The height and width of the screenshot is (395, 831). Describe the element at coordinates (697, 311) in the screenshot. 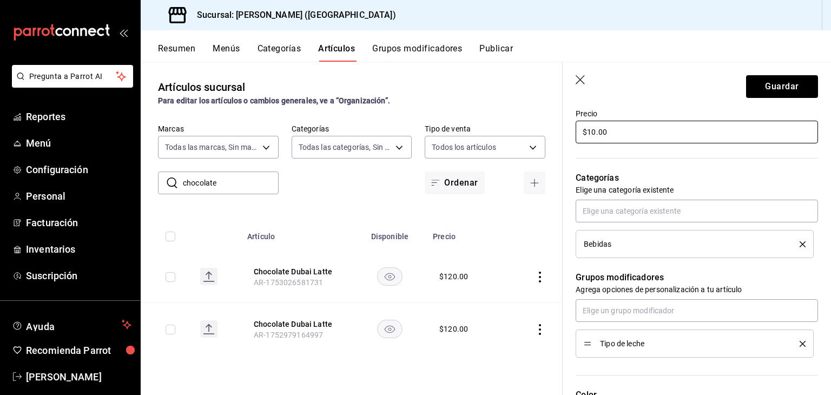

I see `input: Elige un grupo modificador` at that location.